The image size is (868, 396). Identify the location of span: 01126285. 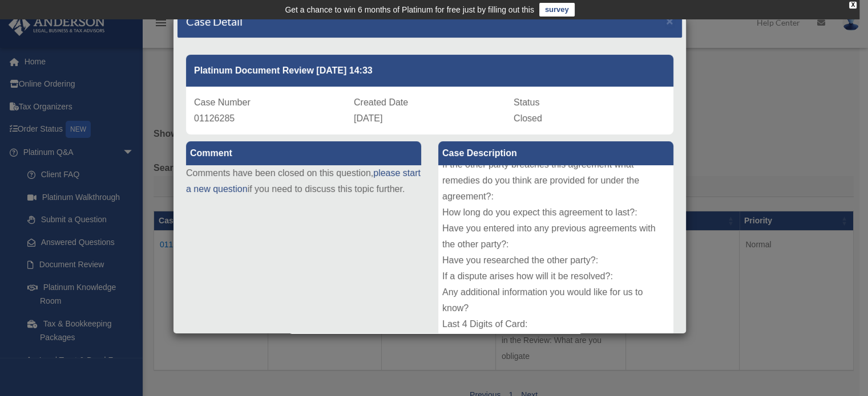
(214, 118).